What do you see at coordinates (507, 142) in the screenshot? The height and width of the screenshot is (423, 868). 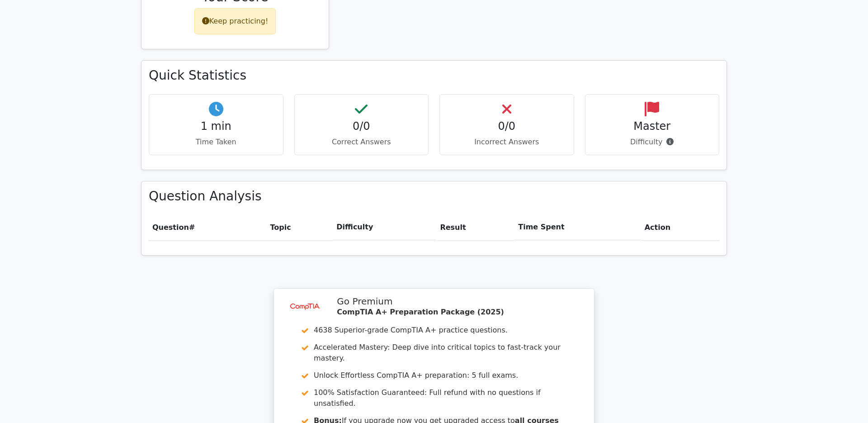 I see `p: Incorrect Answers` at bounding box center [507, 142].